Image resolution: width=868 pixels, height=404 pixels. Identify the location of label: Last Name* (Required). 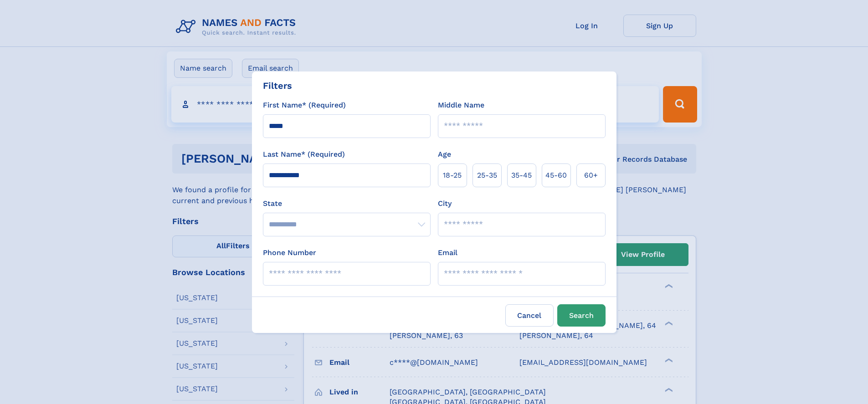
(304, 155).